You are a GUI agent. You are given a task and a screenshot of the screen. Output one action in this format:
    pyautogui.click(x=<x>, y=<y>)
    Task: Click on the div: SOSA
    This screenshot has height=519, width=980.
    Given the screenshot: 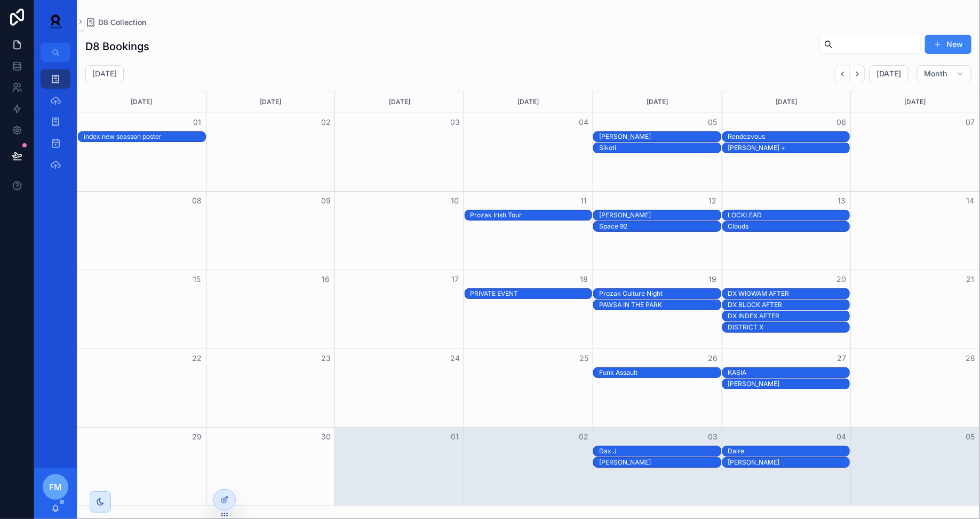 What is the action you would take?
    pyautogui.click(x=660, y=215)
    